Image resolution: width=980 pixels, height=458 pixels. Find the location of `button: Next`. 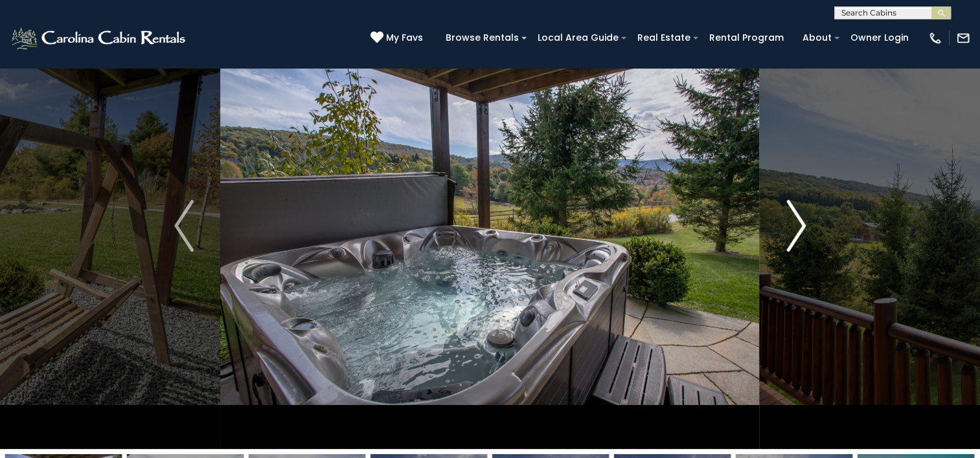

button: Next is located at coordinates (796, 226).